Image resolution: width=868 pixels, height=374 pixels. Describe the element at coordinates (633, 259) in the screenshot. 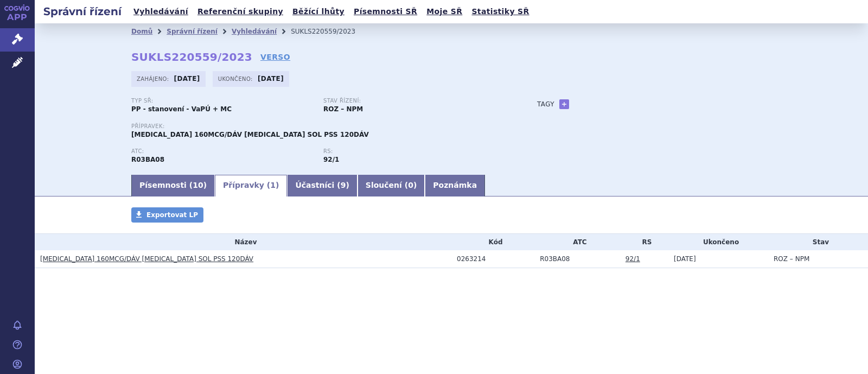

I see `a: 92/1` at that location.